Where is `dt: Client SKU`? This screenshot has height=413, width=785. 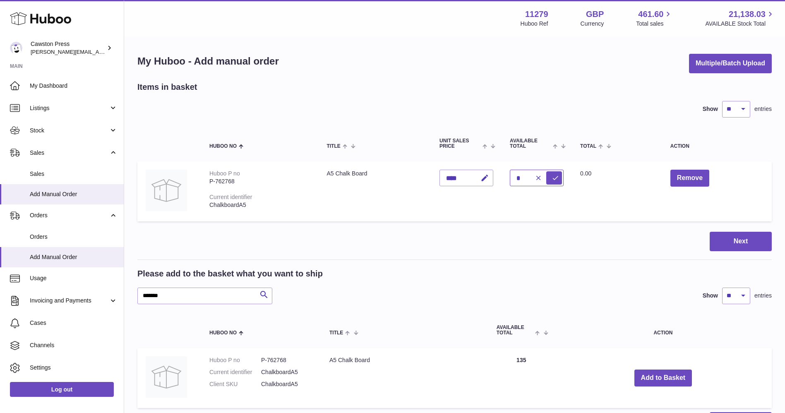
dt: Client SKU is located at coordinates (235, 384).